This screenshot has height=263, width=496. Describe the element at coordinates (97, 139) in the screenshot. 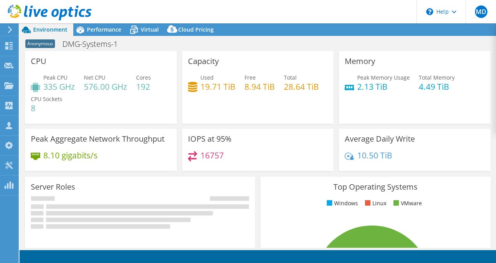

I see `h3: Peak Aggregate Network Throughput` at that location.